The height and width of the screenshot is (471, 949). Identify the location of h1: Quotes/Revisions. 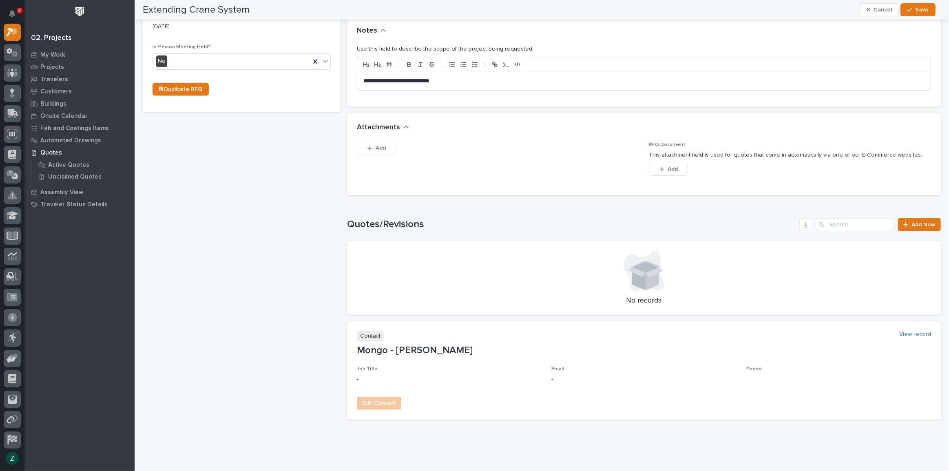
(571, 224).